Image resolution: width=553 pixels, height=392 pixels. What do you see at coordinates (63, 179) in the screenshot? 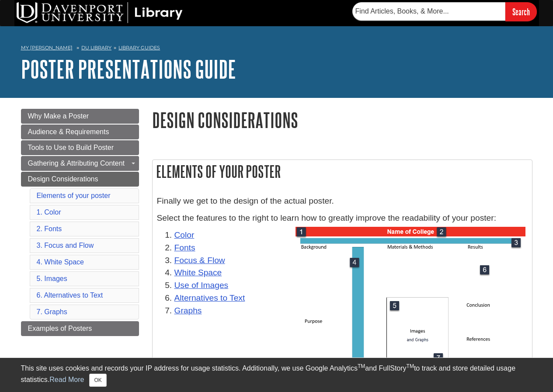
I see `span: Design Considerations` at bounding box center [63, 179].